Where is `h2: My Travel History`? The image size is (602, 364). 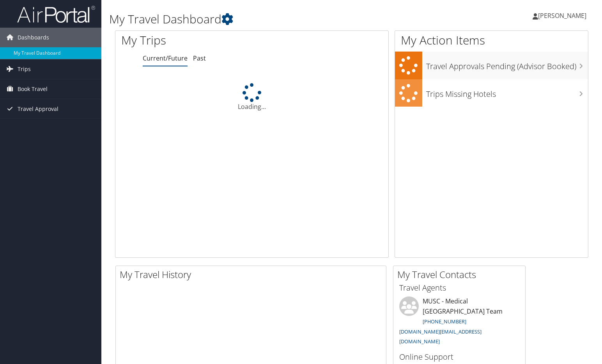
h2: My Travel History is located at coordinates (253, 274).